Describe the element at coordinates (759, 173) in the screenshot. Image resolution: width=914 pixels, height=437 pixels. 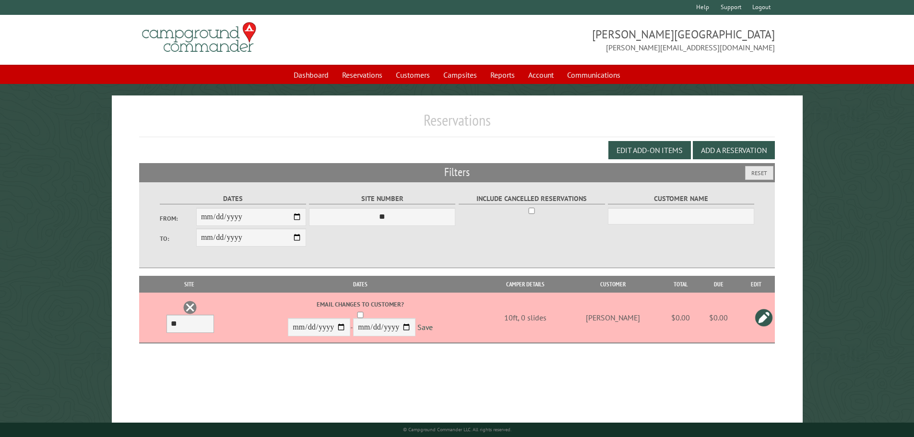
I see `button: Reset` at that location.